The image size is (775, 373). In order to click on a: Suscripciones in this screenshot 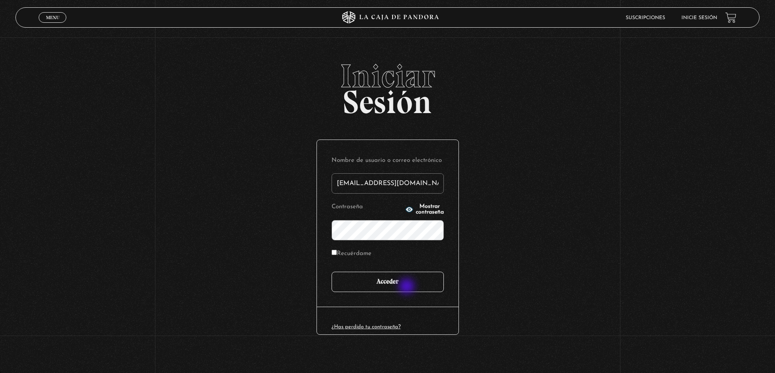, I will do `click(645, 18)`.